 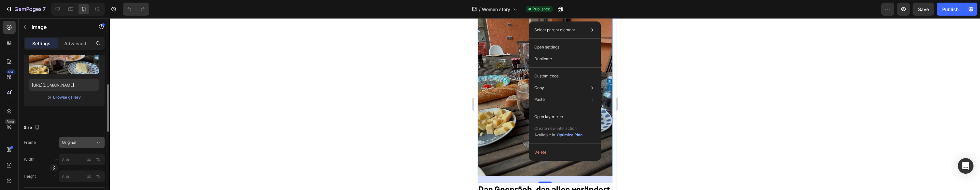 What do you see at coordinates (29, 160) in the screenshot?
I see `label: Width` at bounding box center [29, 160].